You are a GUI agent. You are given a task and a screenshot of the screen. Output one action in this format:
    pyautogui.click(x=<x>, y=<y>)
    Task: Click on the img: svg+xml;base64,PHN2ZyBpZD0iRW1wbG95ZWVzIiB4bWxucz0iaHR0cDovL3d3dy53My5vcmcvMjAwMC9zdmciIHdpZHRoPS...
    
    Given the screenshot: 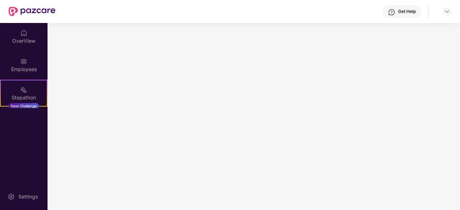 What is the action you would take?
    pyautogui.click(x=24, y=62)
    